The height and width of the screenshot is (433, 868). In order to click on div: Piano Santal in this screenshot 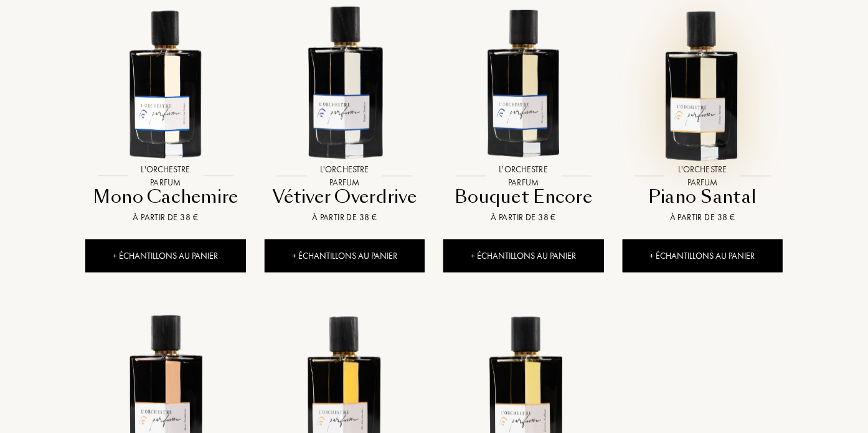, I will do `click(703, 197)`.